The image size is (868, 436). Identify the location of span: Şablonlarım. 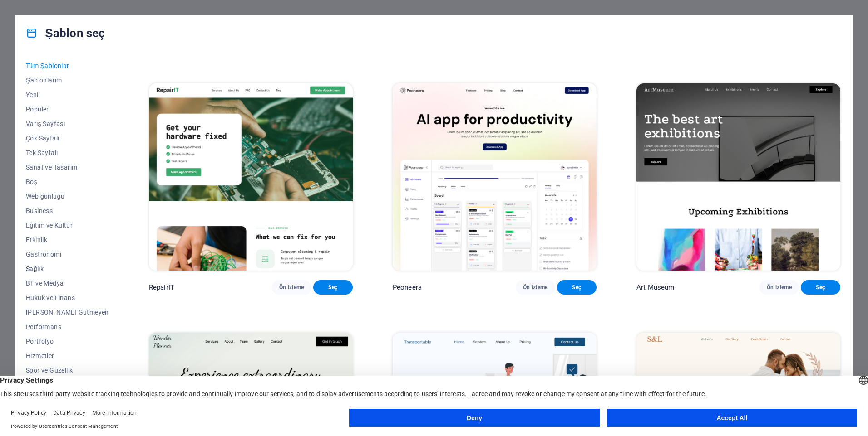
(67, 80).